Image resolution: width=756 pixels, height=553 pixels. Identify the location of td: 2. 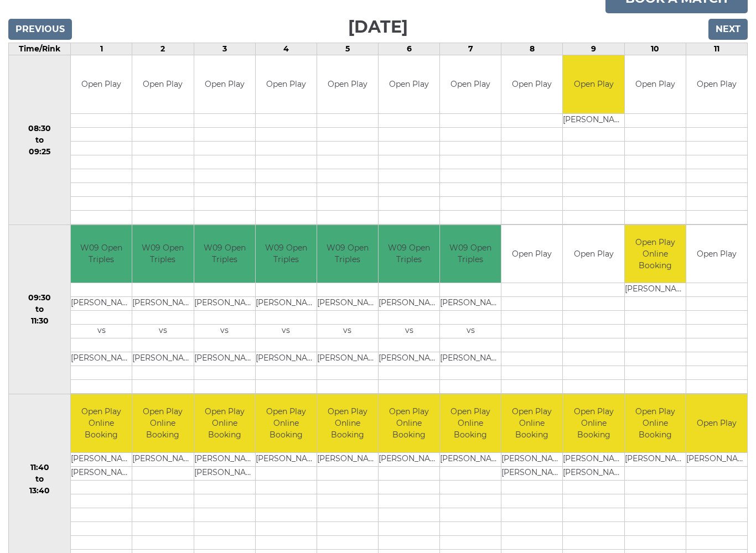
(163, 50).